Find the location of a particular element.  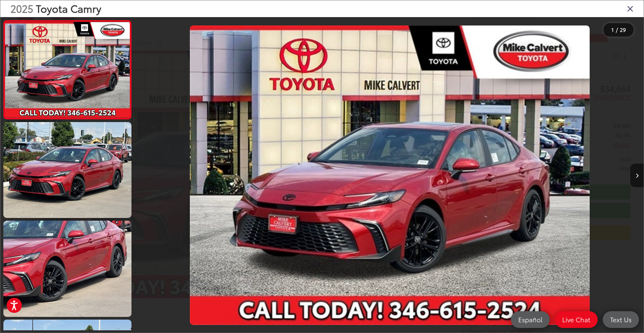

span: Text Us is located at coordinates (621, 319).